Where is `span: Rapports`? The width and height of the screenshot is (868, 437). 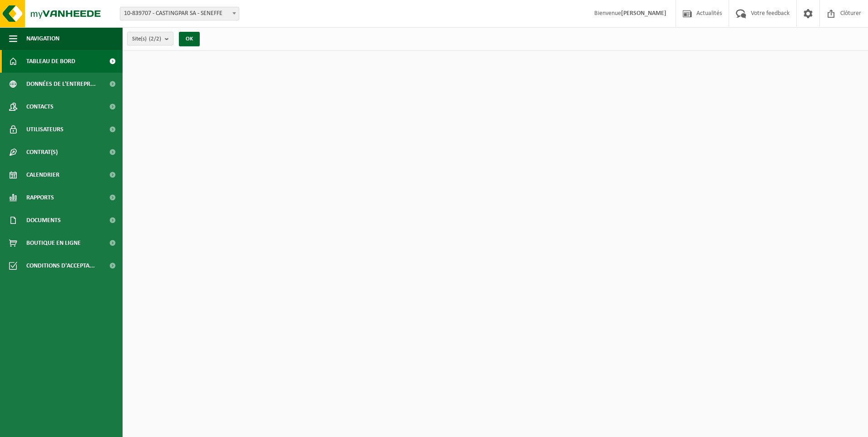 span: Rapports is located at coordinates (40, 198).